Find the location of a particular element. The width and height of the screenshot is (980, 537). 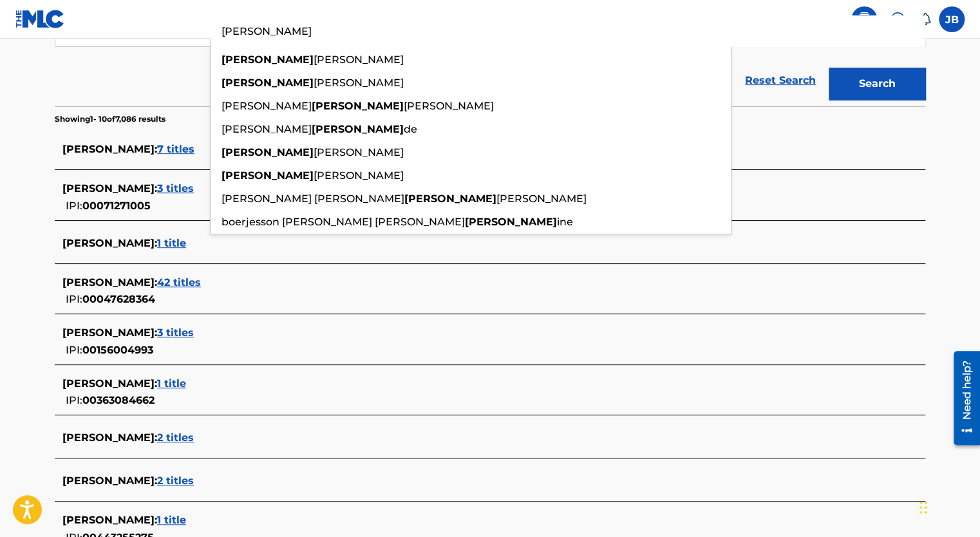

div: User Menu is located at coordinates (952, 20).